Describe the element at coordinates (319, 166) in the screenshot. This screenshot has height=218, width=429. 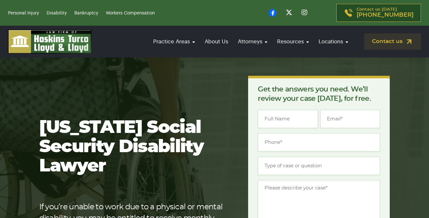
I see `input: Type of case or question` at that location.